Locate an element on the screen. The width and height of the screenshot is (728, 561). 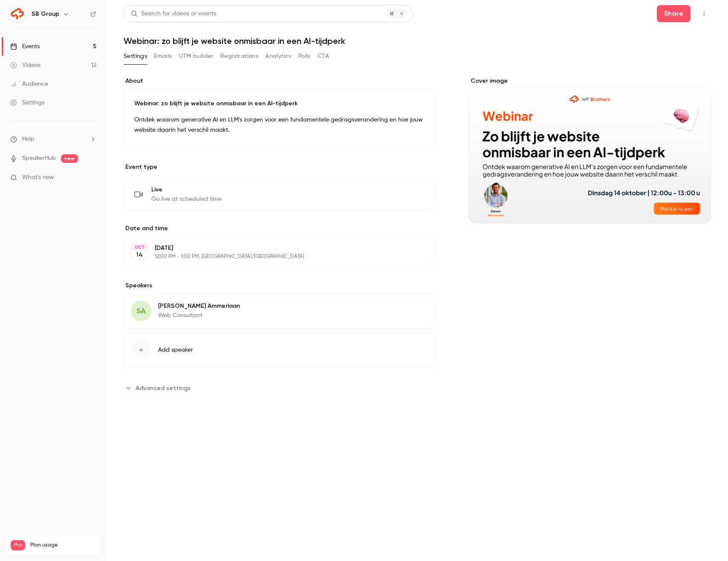
span: Plan usage is located at coordinates (63, 545).